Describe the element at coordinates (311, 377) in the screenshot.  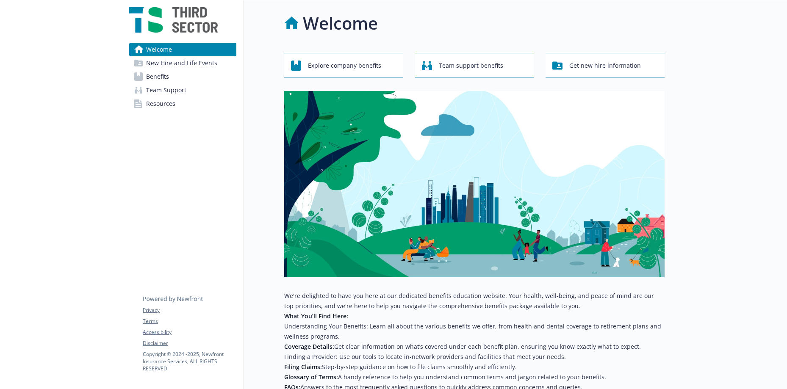
I see `strong: Glossary of Terms:` at that location.